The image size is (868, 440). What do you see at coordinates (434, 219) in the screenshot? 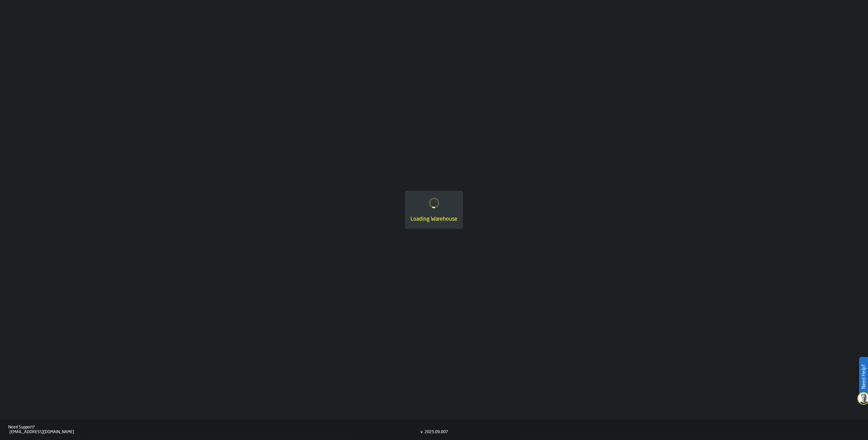
I see `div: Loading Warehouse` at bounding box center [434, 219].